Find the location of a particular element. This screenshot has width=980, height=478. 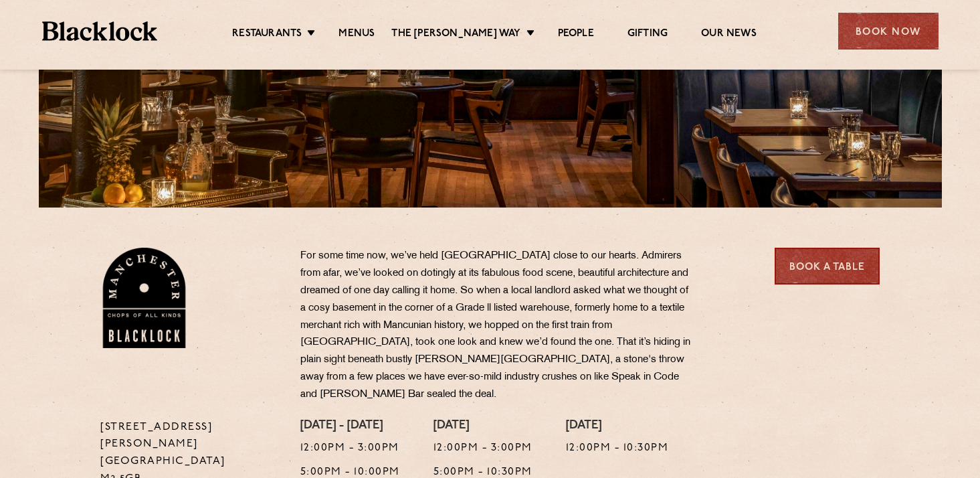

div: Book Now is located at coordinates (888, 31).